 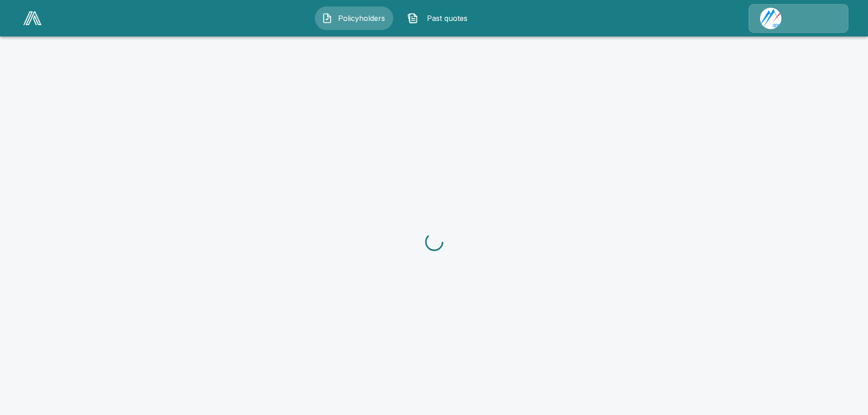 What do you see at coordinates (447, 18) in the screenshot?
I see `span: Past quotes` at bounding box center [447, 18].